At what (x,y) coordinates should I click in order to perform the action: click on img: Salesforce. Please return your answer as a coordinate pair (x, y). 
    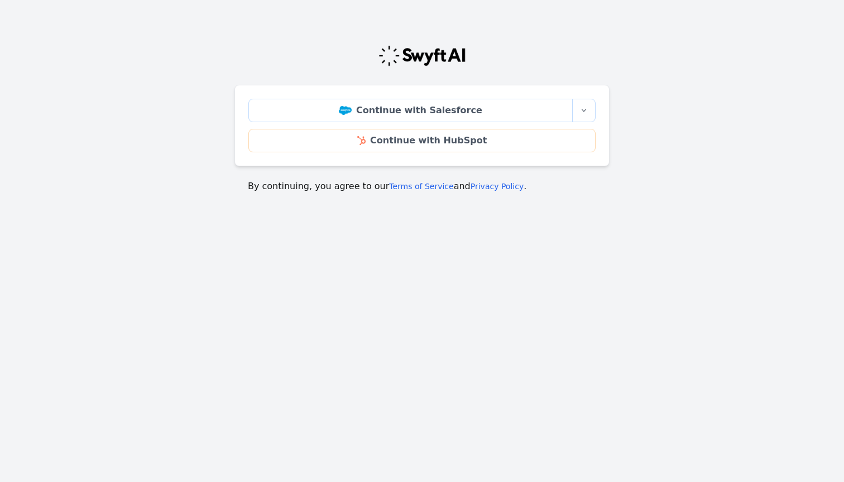
    Looking at the image, I should click on (345, 111).